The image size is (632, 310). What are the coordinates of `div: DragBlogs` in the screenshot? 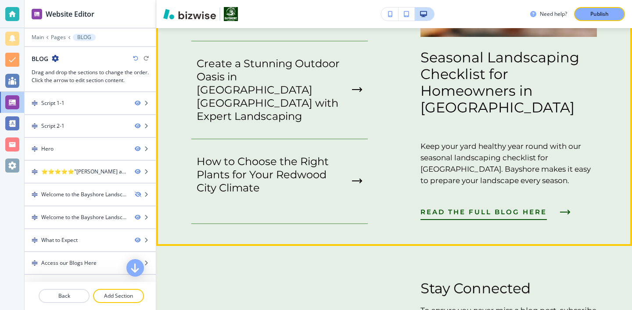 It's located at (90, 286).